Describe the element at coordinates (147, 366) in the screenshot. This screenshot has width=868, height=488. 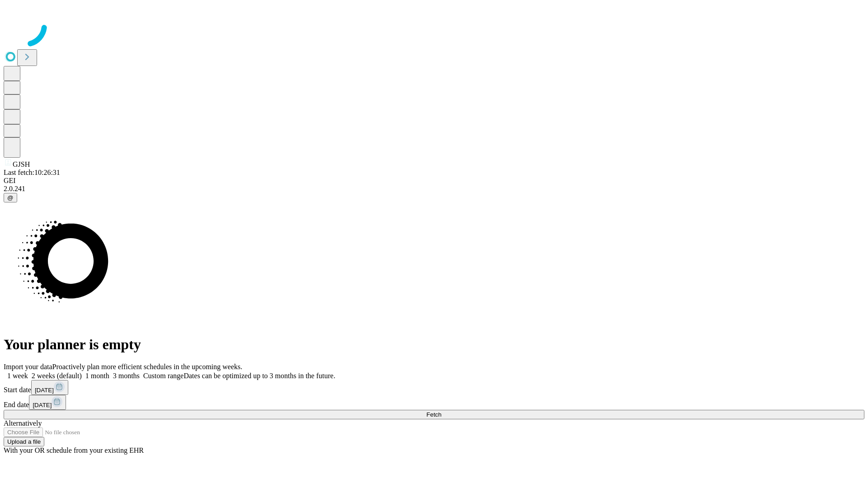
I see `span: Proactively plan more efficient schedules in the upcoming weeks.` at that location.